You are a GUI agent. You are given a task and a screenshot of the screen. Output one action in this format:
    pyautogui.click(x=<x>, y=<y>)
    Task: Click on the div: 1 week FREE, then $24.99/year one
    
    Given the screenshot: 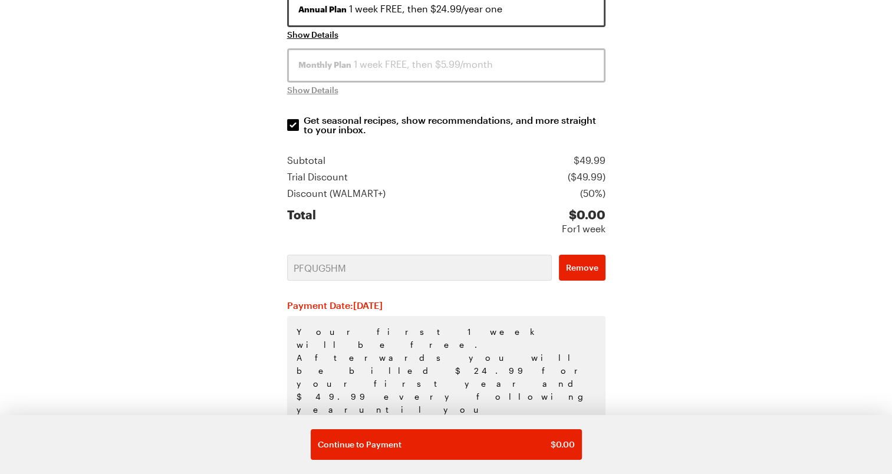 What is the action you would take?
    pyautogui.click(x=446, y=9)
    